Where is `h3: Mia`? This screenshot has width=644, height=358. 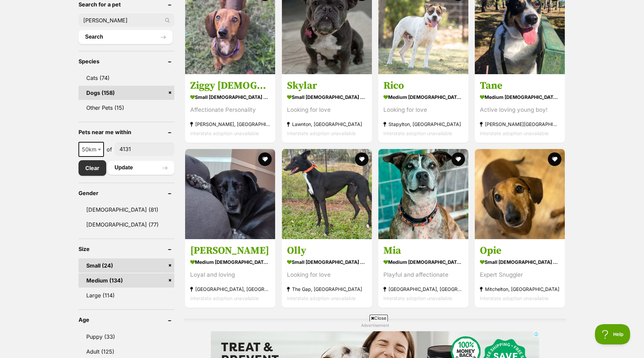 h3: Mia is located at coordinates (423, 251).